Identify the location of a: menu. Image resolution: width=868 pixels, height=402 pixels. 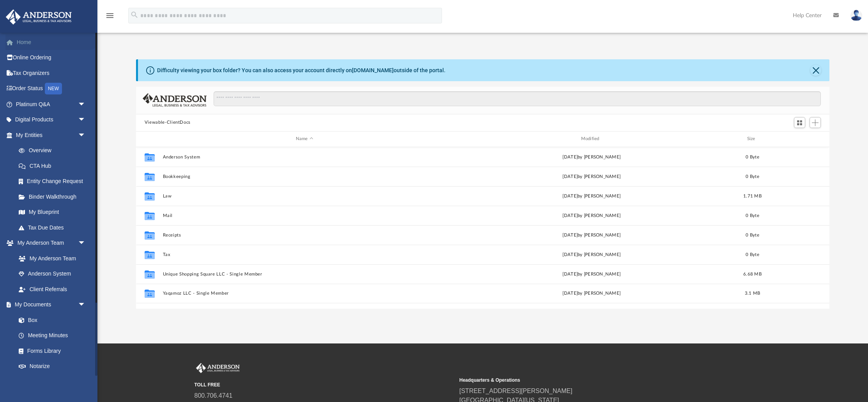
(110, 18).